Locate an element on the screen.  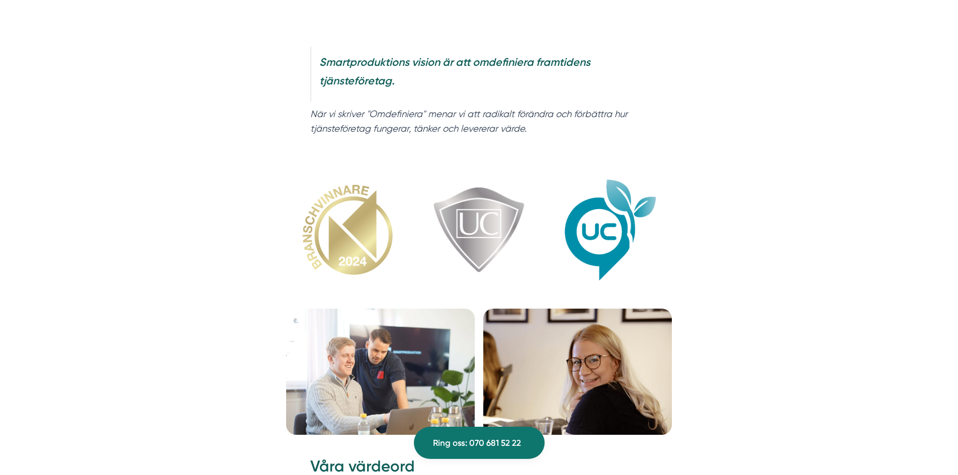
img: Nicholas & Niclas is located at coordinates (381, 372).